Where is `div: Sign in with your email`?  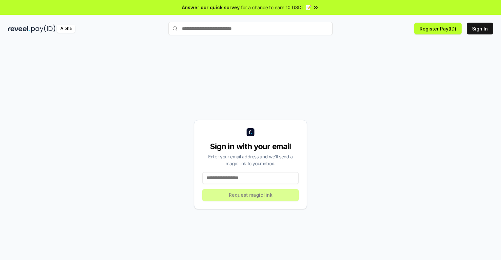 div: Sign in with your email is located at coordinates (250, 147).